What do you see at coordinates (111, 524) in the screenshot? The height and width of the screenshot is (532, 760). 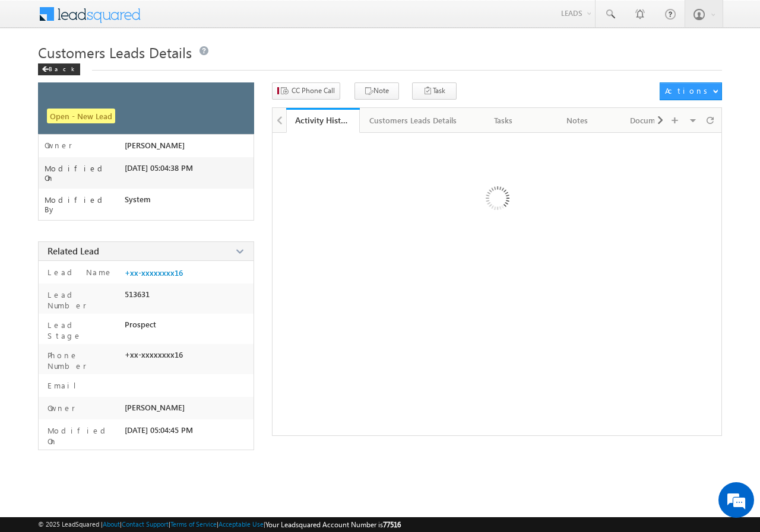 I see `a: About` at bounding box center [111, 524].